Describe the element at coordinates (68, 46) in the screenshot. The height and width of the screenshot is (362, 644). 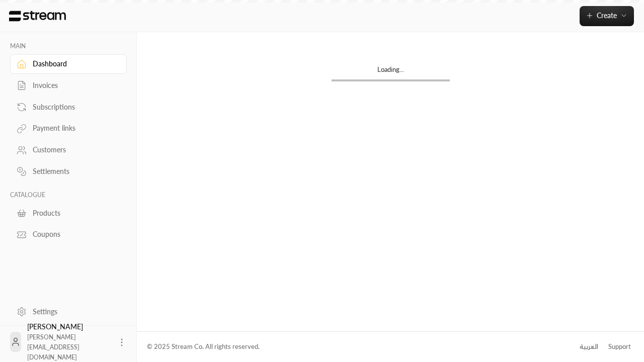
I see `p: MAIN` at that location.